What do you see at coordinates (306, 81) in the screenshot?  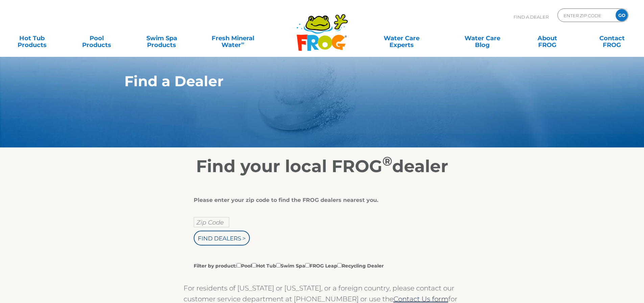 I see `h1: Find a Dealer` at bounding box center [306, 81].